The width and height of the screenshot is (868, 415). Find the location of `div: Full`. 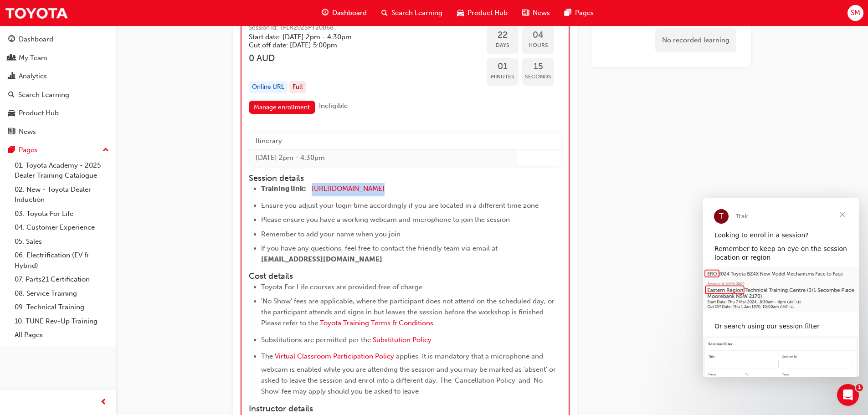

div: Full is located at coordinates (297, 87).